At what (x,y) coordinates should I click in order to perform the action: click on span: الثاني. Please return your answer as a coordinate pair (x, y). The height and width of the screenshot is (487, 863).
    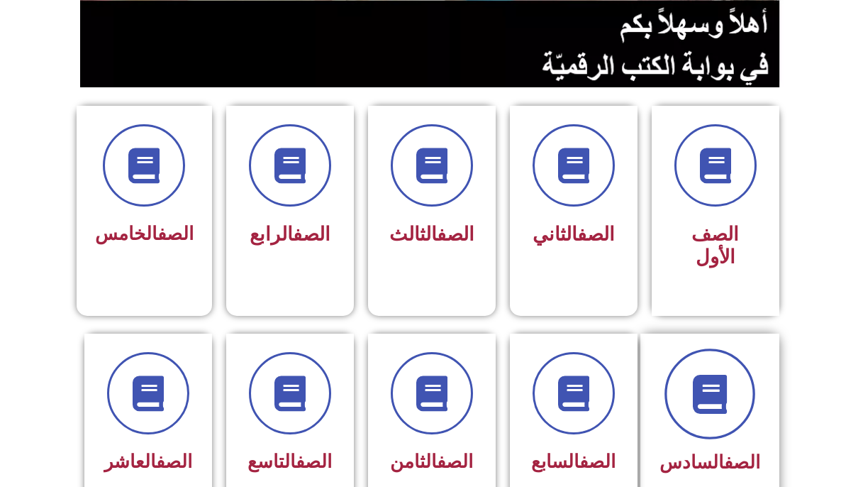
    Looking at the image, I should click on (574, 234).